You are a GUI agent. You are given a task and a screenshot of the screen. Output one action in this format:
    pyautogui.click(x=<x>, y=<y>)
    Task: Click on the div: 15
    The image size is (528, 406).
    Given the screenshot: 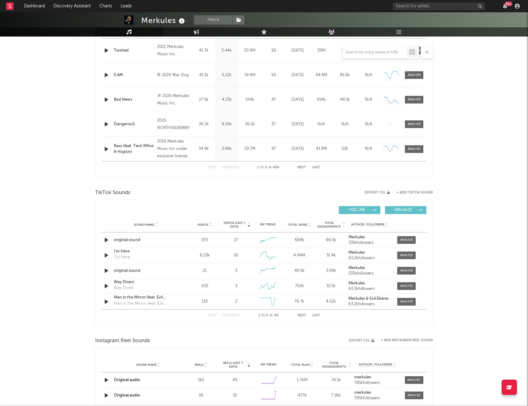 What is the action you would take?
    pyautogui.click(x=235, y=396)
    